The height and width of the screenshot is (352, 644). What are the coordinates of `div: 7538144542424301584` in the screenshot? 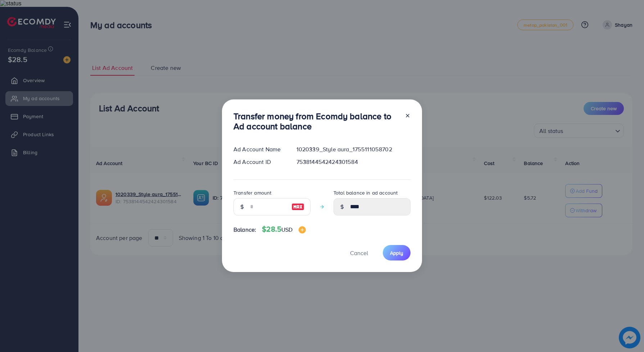 It's located at (354, 162).